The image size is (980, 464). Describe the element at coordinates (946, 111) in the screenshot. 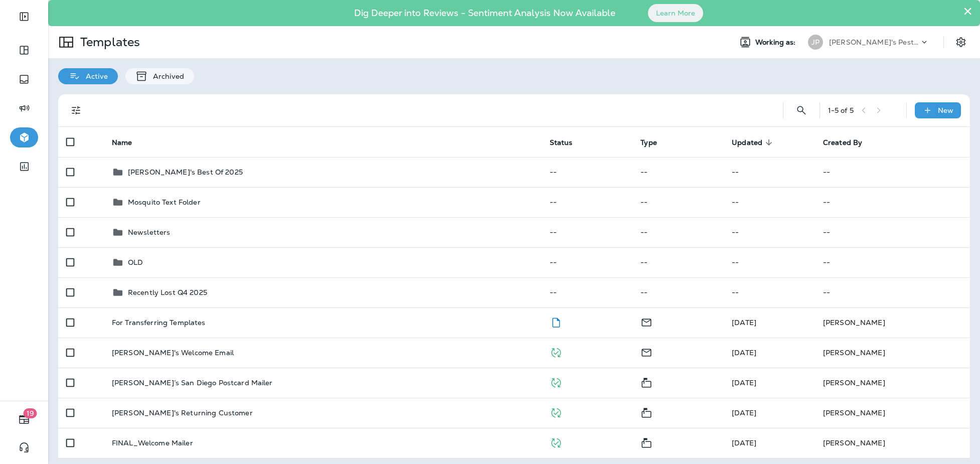

I see `p: New` at that location.